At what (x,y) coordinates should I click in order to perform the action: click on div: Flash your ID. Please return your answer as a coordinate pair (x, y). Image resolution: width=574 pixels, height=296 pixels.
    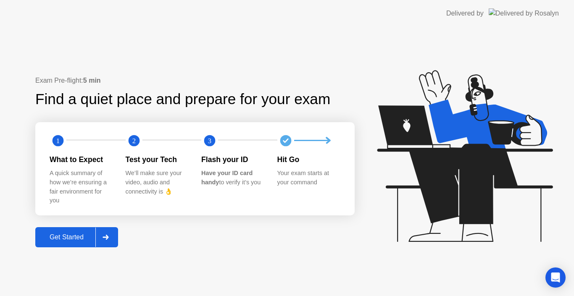
    Looking at the image, I should click on (232, 160).